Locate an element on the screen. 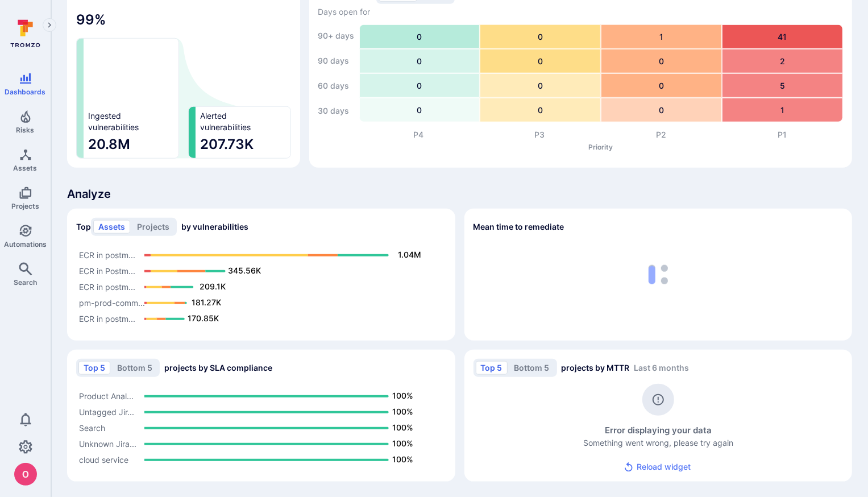 The width and height of the screenshot is (868, 497). span: Ingested vulnerabilities is located at coordinates (113, 122).